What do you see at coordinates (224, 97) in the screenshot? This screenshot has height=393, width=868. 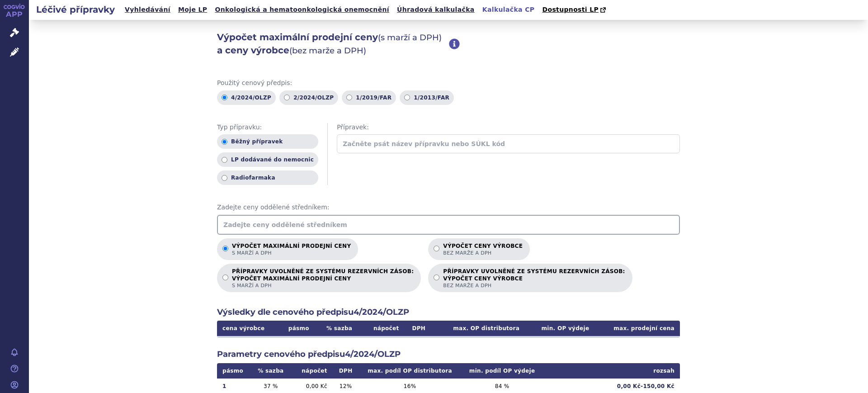 I see `input: 4/2024/OLZP` at bounding box center [224, 97].